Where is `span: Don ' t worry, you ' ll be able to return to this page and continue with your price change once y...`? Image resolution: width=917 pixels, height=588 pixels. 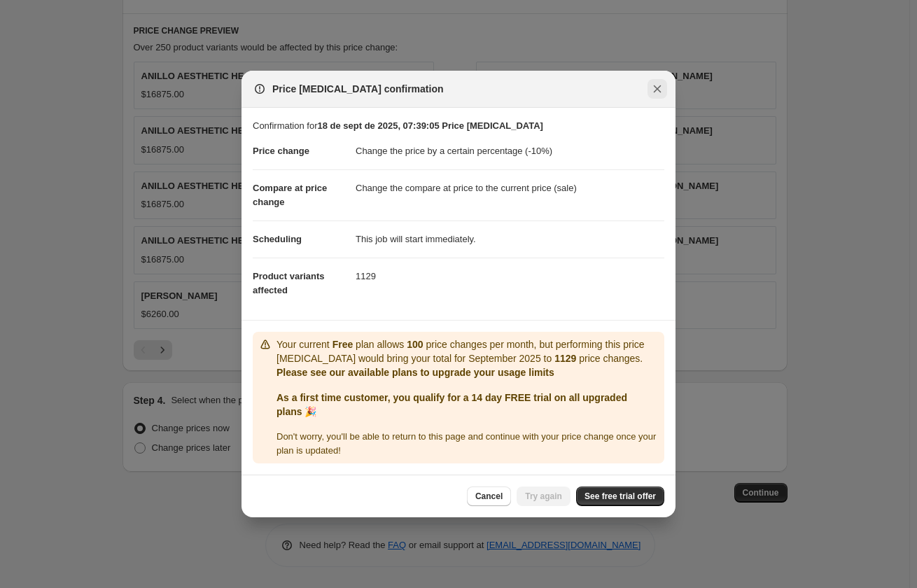
span: Don ' t worry, you ' ll be able to return to this page and continue with your price change once y... is located at coordinates (466, 443).